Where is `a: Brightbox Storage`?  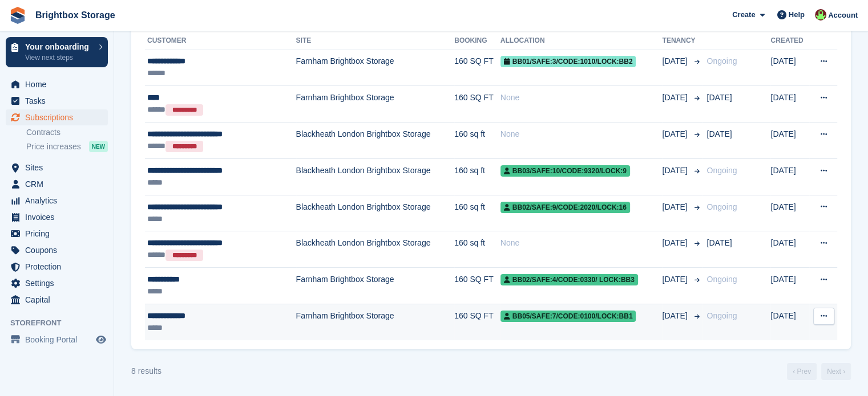 a: Brightbox Storage is located at coordinates (75, 15).